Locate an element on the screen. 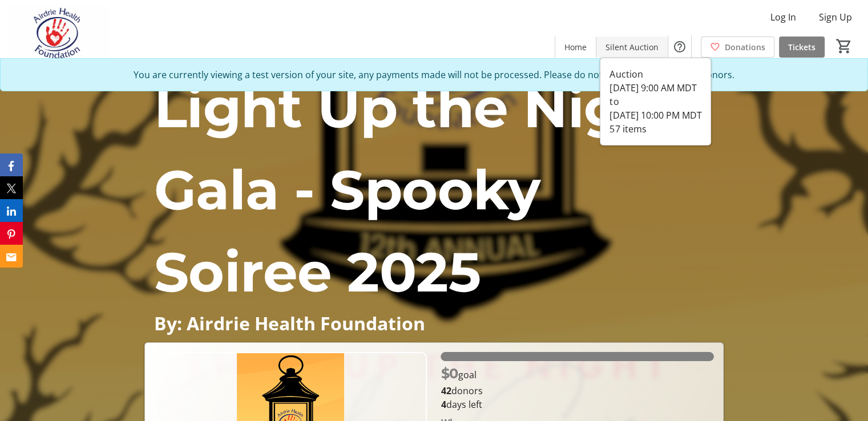 The height and width of the screenshot is (421, 868). p: donors is located at coordinates (577, 390).